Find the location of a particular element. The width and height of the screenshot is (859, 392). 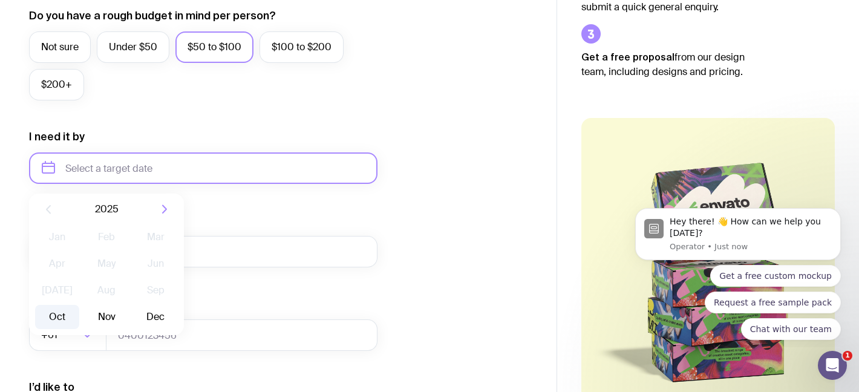

p: Message from Operator, sent Just now is located at coordinates (134, 50).